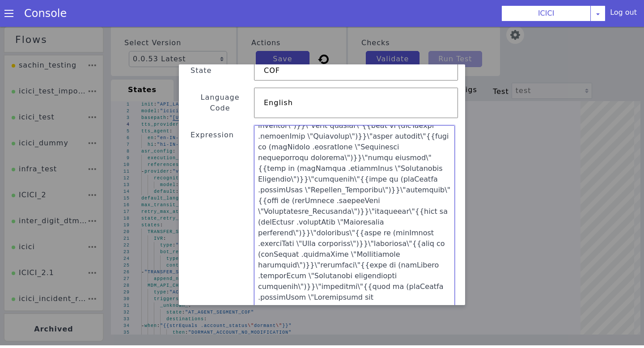  I want to click on button: ICICI, so click(546, 14).